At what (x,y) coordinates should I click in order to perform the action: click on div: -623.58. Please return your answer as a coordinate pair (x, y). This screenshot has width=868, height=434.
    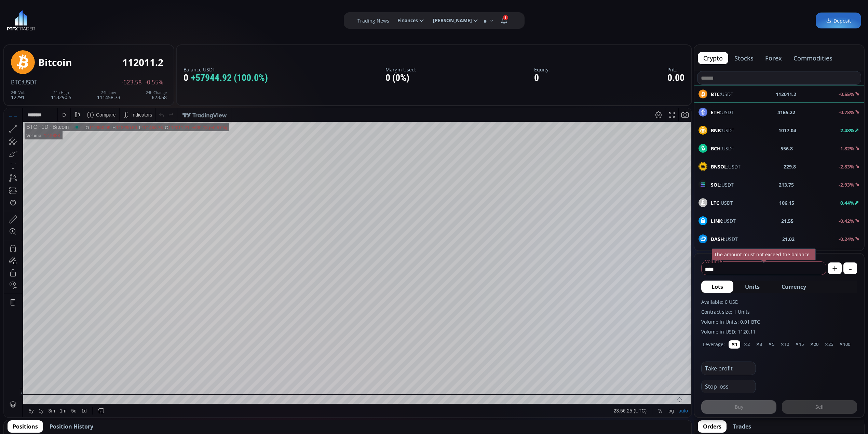
    Looking at the image, I should click on (156, 95).